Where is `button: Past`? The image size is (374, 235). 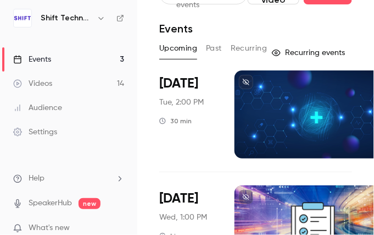 button: Past is located at coordinates (214, 48).